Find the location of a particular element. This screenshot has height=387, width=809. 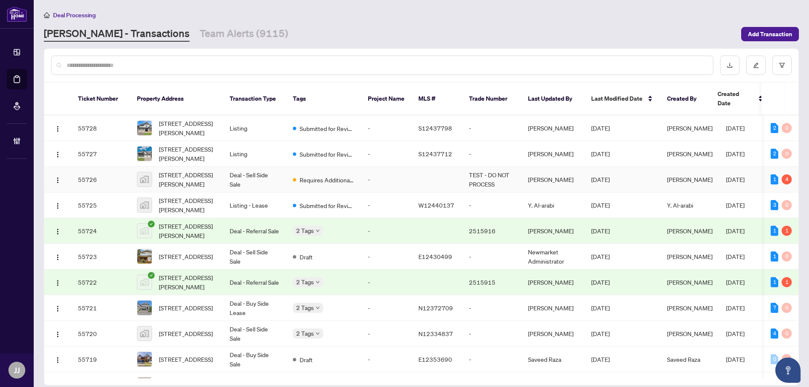

span: W12440137 is located at coordinates (436, 205).